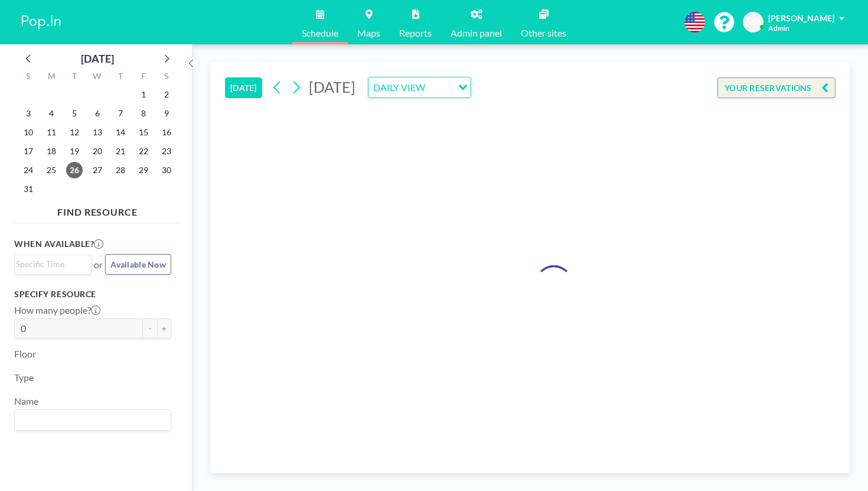 The image size is (868, 491). Describe the element at coordinates (98, 78) in the screenshot. I see `div: W` at that location.